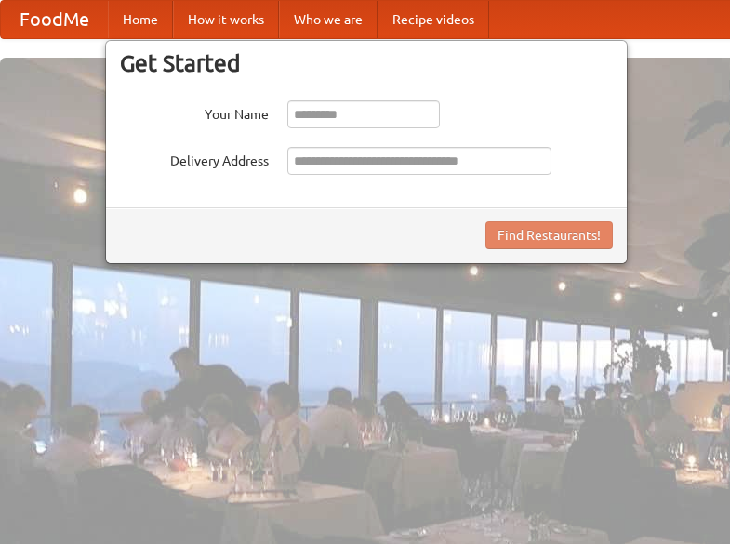 The image size is (730, 544). What do you see at coordinates (549, 235) in the screenshot?
I see `button: Find Restaurants!` at bounding box center [549, 235].